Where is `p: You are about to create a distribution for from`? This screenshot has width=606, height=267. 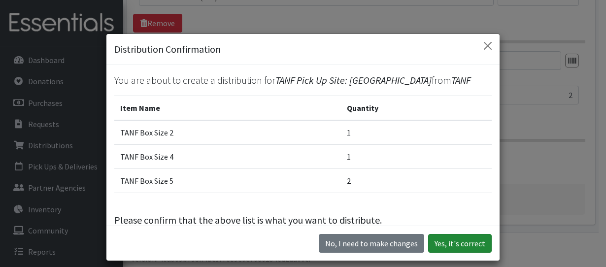 p: You are about to create a distribution for from is located at coordinates (303, 80).